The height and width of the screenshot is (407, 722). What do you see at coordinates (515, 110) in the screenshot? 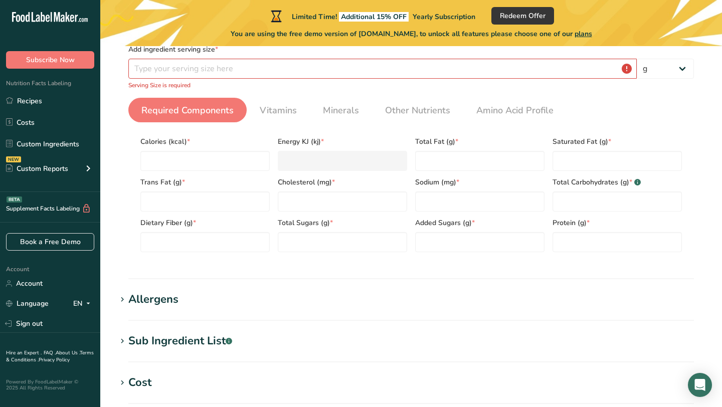
I see `span: Amino Acid Profile` at bounding box center [515, 110].